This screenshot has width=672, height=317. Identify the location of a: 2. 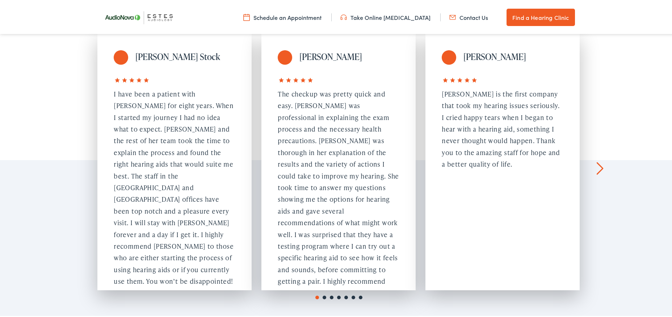
(324, 296).